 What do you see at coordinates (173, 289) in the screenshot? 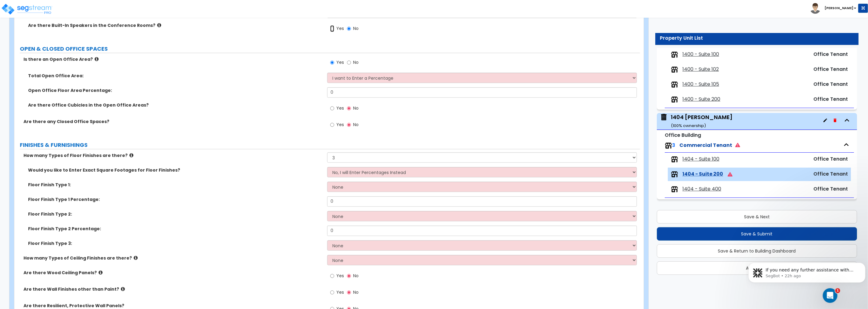
I see `label: Are there Wall Finishes other than Paint?` at bounding box center [173, 289].